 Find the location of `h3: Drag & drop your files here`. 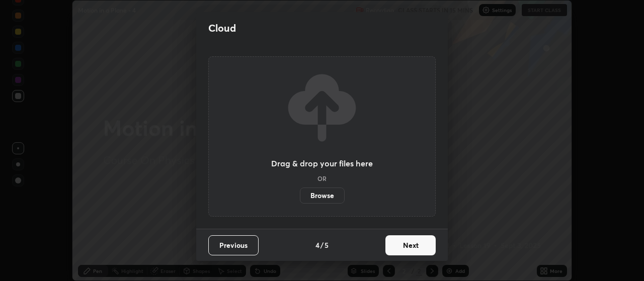

h3: Drag & drop your files here is located at coordinates (322, 164).